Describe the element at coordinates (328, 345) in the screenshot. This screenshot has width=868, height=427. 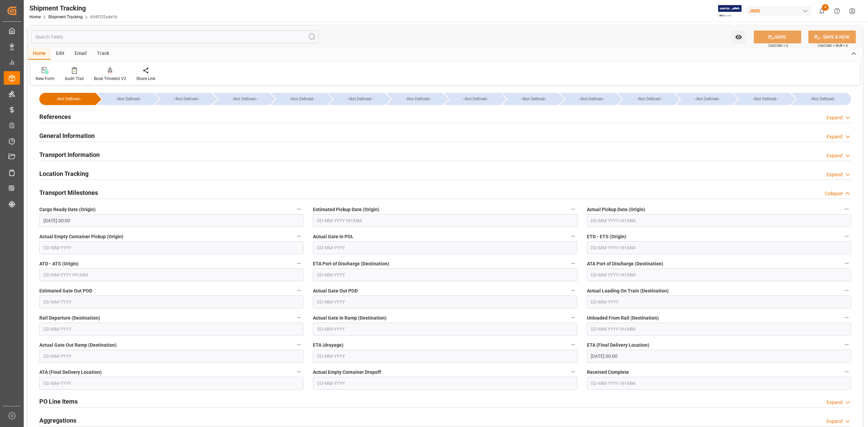
I see `span: ETA (drayage)` at that location.